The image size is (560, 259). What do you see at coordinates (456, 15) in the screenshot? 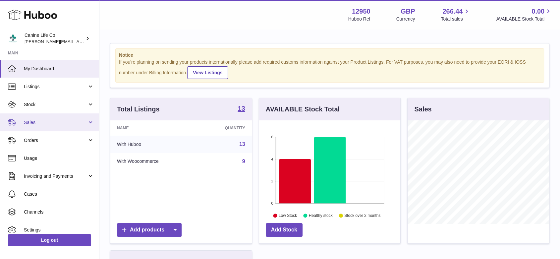
I see `a: 266.44 Total sales` at bounding box center [456, 15].